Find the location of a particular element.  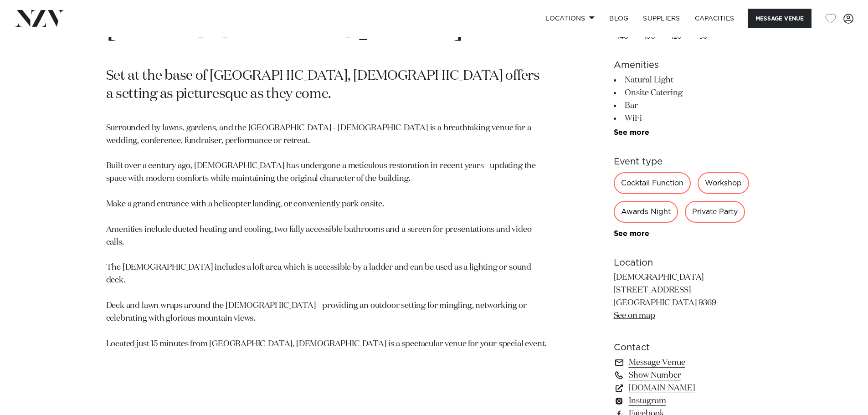

a: Capacities is located at coordinates (714, 18).